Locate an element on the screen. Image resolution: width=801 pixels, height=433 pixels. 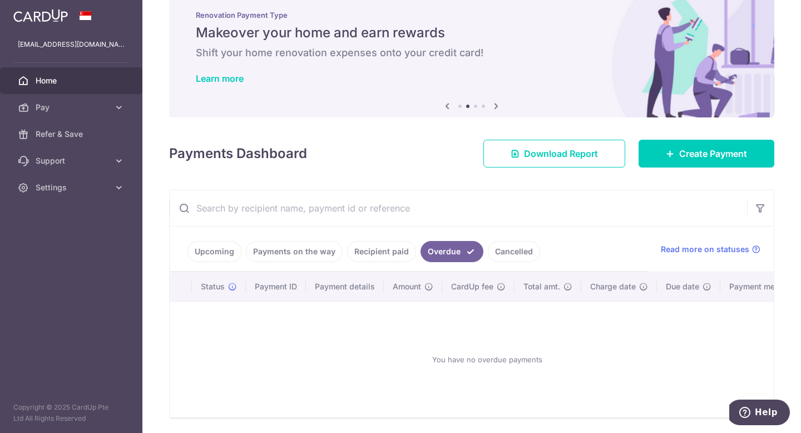
h4: Payments Dashboard is located at coordinates (238, 154).